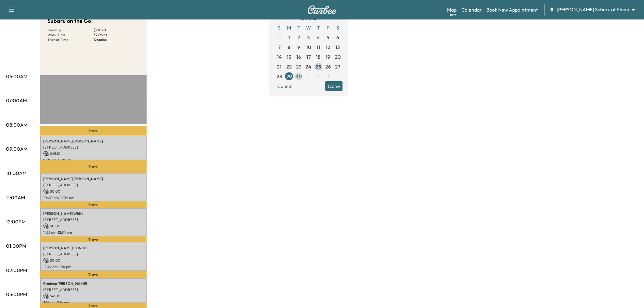 The height and width of the screenshot is (308, 644). What do you see at coordinates (17, 149) in the screenshot?
I see `p: 09:00AM` at bounding box center [17, 149].